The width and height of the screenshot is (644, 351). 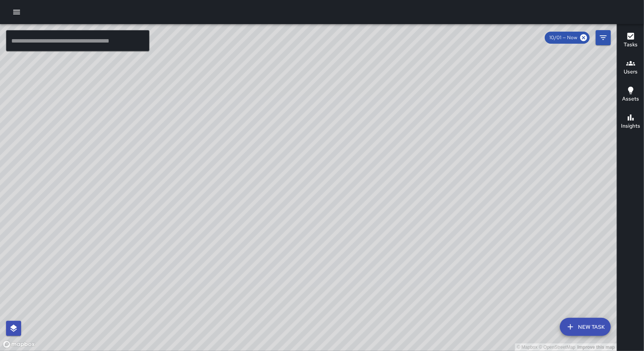 I want to click on h6: Users, so click(x=630, y=72).